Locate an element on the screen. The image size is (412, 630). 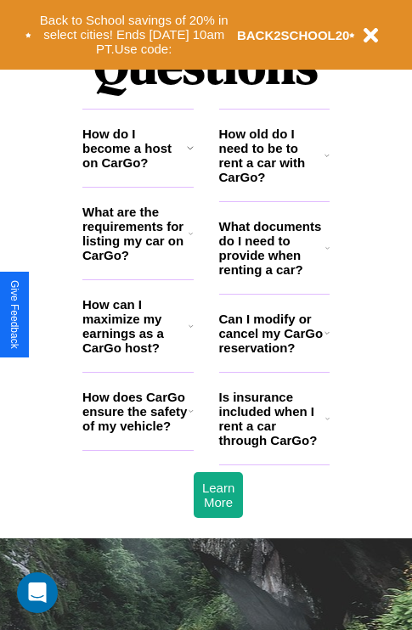
b: BACK2SCHOOL20 is located at coordinates (293, 35).